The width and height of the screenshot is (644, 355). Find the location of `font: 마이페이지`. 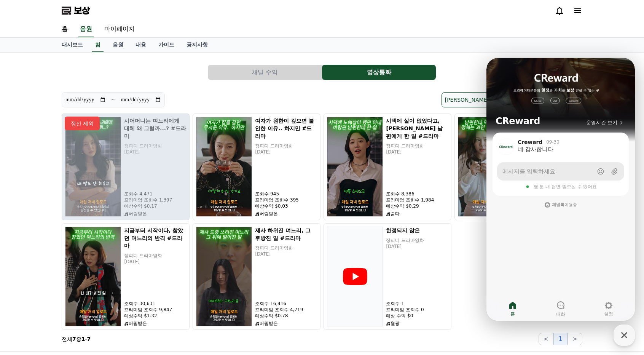

font: 마이페이지 is located at coordinates (119, 29).